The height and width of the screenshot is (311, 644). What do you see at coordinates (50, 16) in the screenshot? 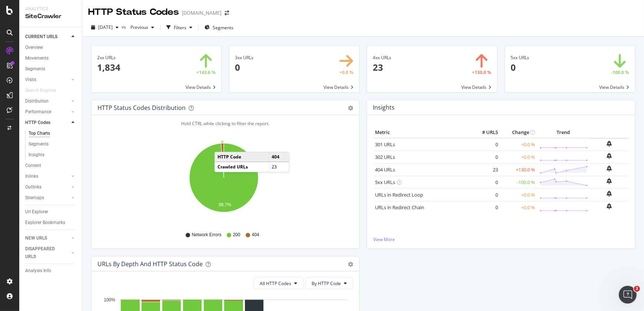
I see `div: SiteCrawler` at bounding box center [50, 16].